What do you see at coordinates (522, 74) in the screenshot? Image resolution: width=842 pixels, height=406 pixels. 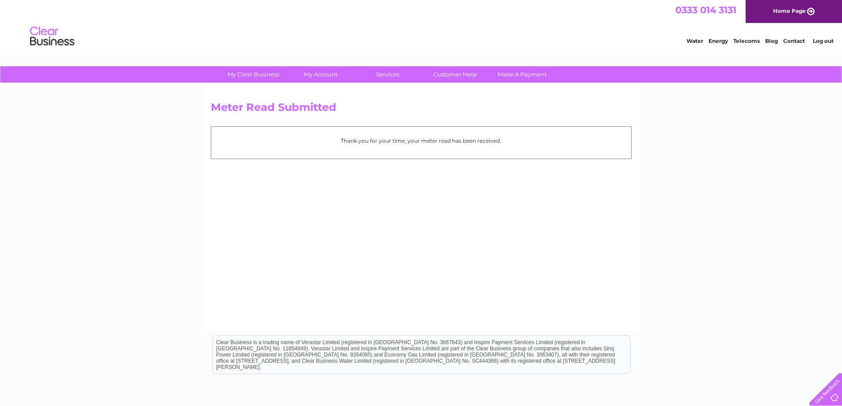 I see `a: Make A Payment` at bounding box center [522, 74].